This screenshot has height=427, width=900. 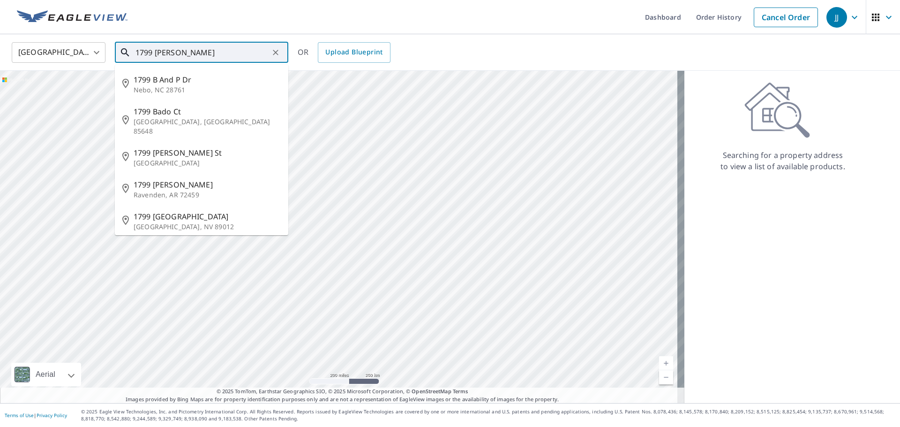 I want to click on a: Privacy Policy, so click(x=52, y=415).